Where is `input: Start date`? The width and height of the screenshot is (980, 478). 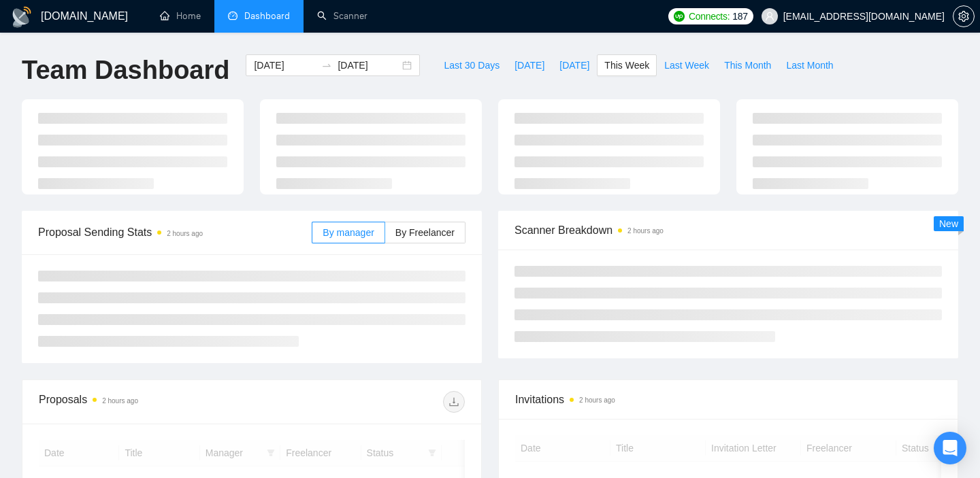 input: Start date is located at coordinates (284, 65).